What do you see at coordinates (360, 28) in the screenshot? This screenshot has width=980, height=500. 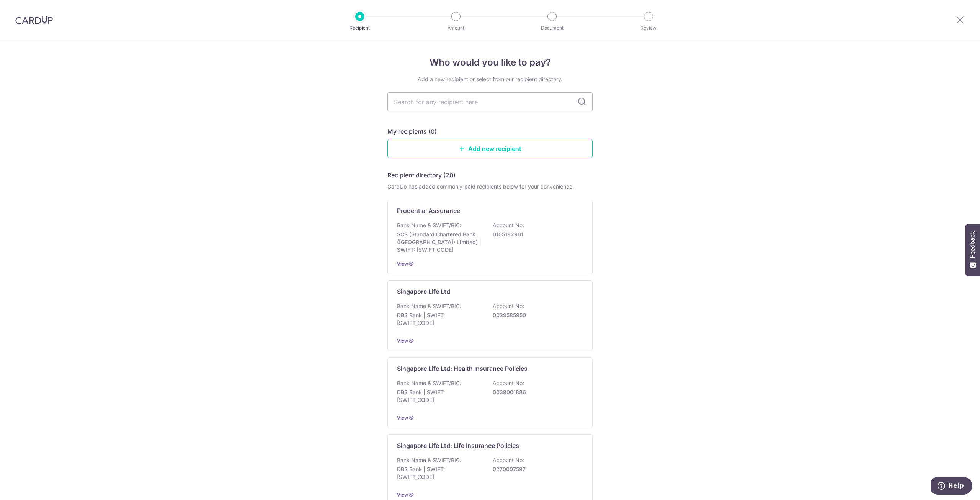 I see `p: Recipient` at bounding box center [360, 28].